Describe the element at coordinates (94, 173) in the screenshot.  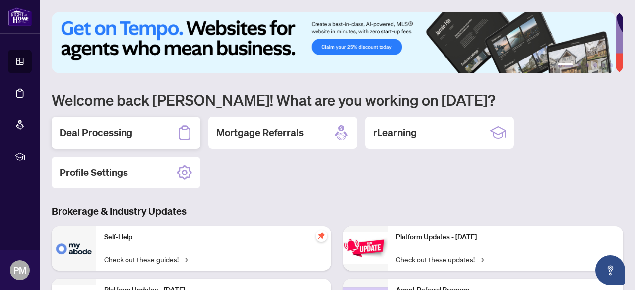
I see `h2: Profile Settings` at that location.